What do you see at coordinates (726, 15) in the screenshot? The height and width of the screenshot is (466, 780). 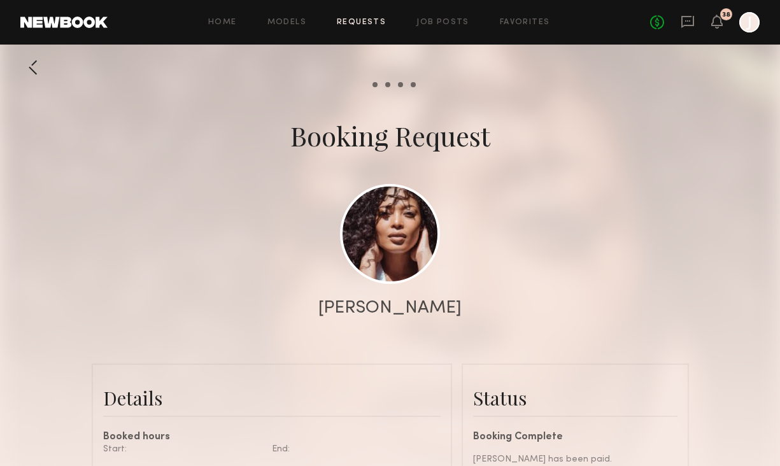 I see `div: 38` at bounding box center [726, 15].